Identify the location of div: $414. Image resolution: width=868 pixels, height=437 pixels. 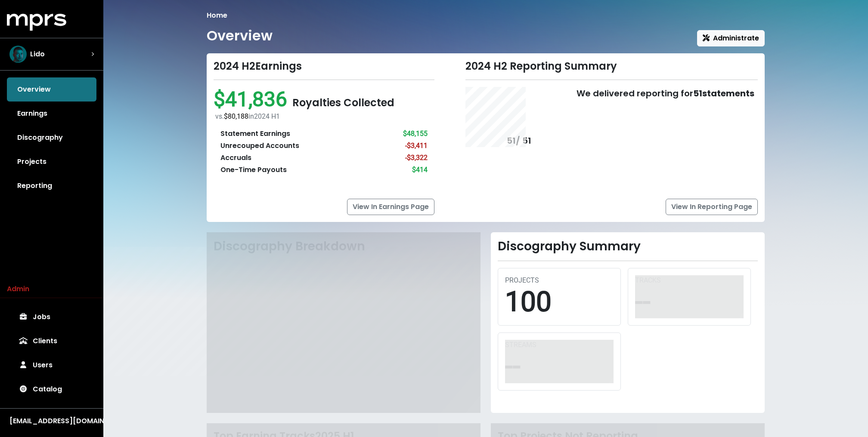
(420, 170).